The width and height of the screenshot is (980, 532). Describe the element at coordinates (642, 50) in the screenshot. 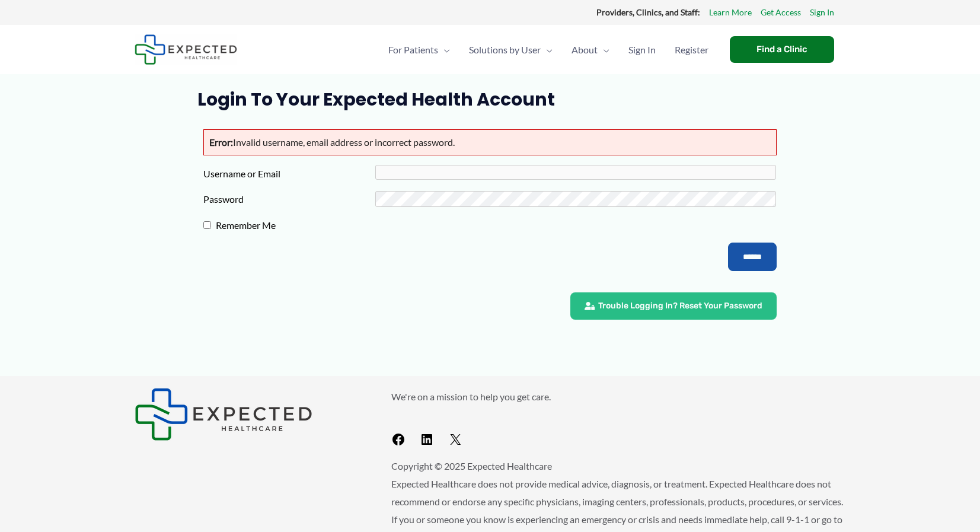

I see `span: Sign In` at that location.